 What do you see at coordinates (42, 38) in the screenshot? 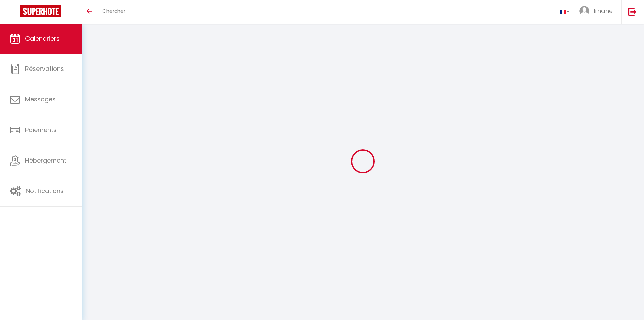
I see `span: Calendriers` at bounding box center [42, 38].